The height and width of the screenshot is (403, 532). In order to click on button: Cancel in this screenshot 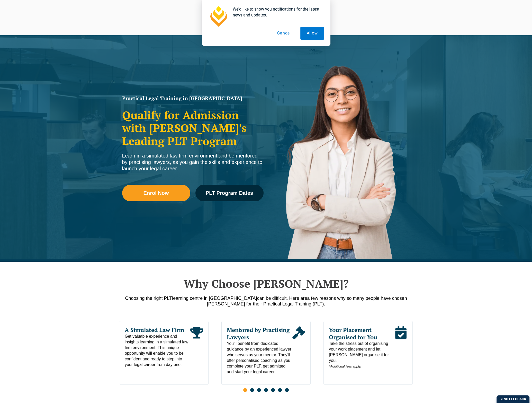, I will do `click(284, 33)`.